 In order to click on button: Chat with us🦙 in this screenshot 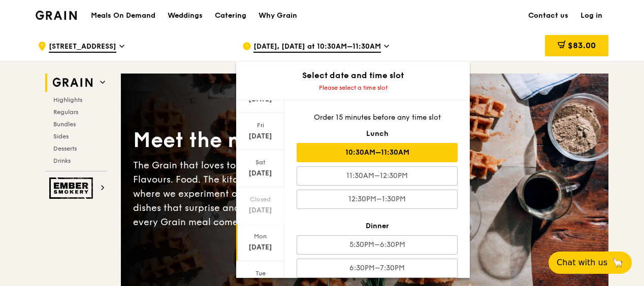, I will do `click(591, 263)`.